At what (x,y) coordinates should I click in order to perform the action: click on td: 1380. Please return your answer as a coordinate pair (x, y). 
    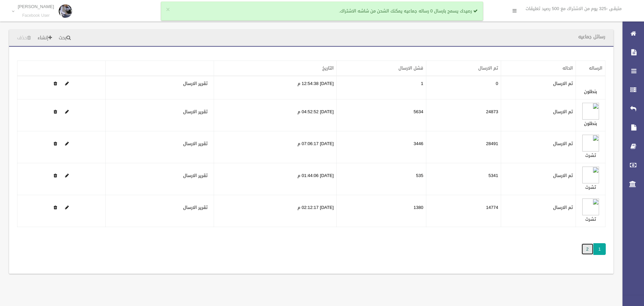
    Looking at the image, I should click on (381, 211).